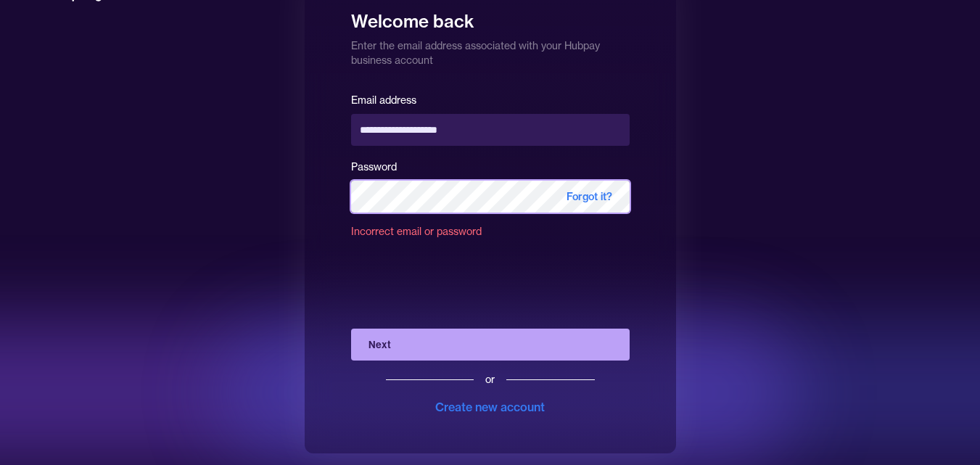  What do you see at coordinates (490, 237) in the screenshot?
I see `div: Incorrect email or password` at bounding box center [490, 237].